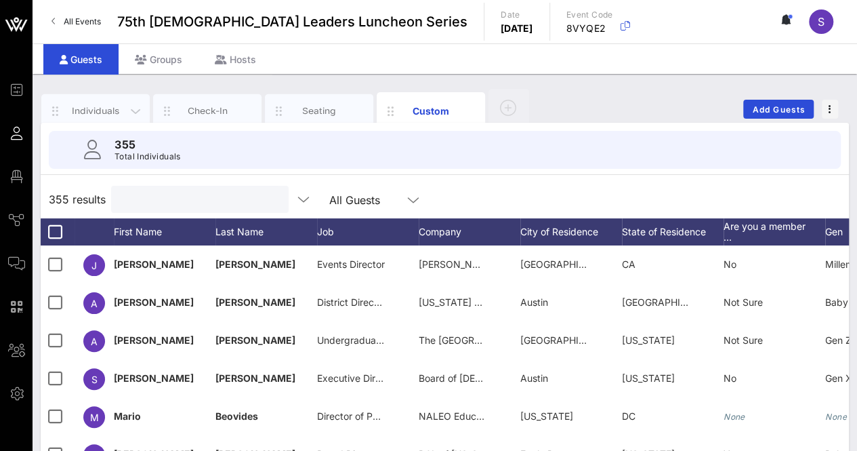 Image resolution: width=857 pixels, height=451 pixels. Describe the element at coordinates (629, 415) in the screenshot. I see `span: DC` at that location.